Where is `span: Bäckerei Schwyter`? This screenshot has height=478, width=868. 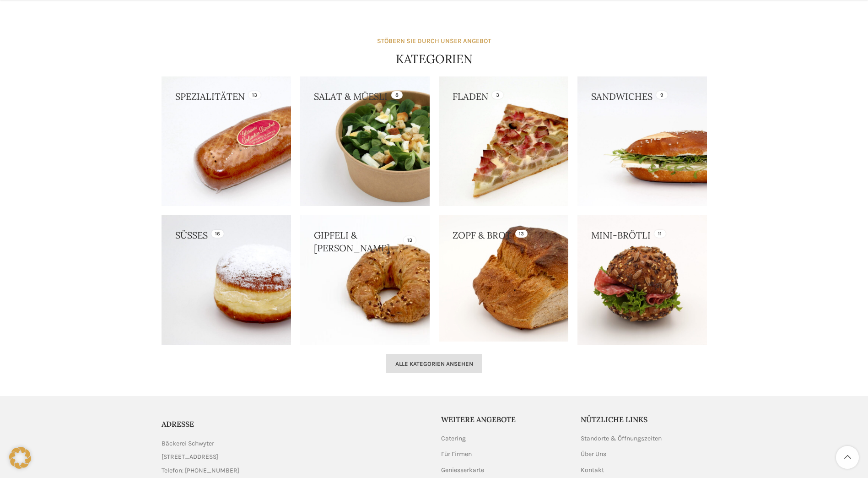
span: Bäckerei Schwyter is located at coordinates (188, 444).